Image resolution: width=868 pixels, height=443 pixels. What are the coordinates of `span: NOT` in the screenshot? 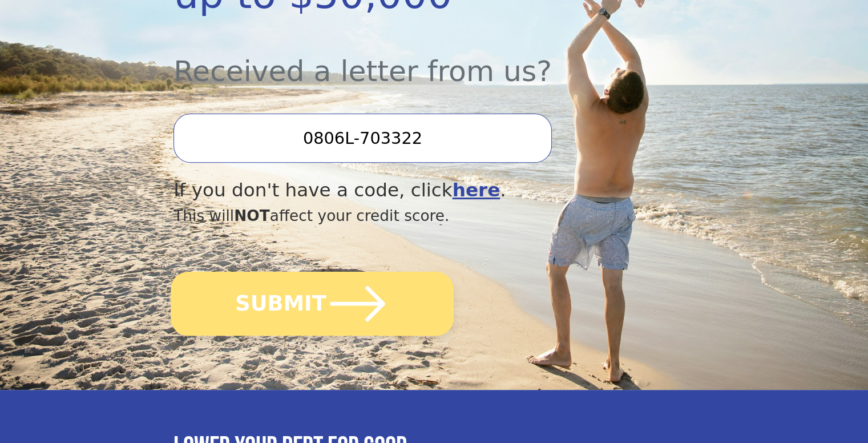 It's located at (252, 216).